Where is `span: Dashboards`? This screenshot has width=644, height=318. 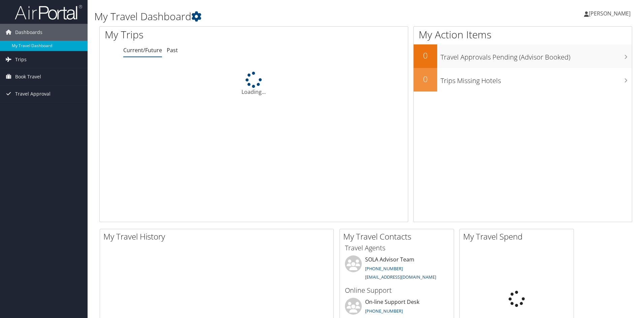 span: Dashboards is located at coordinates (29, 32).